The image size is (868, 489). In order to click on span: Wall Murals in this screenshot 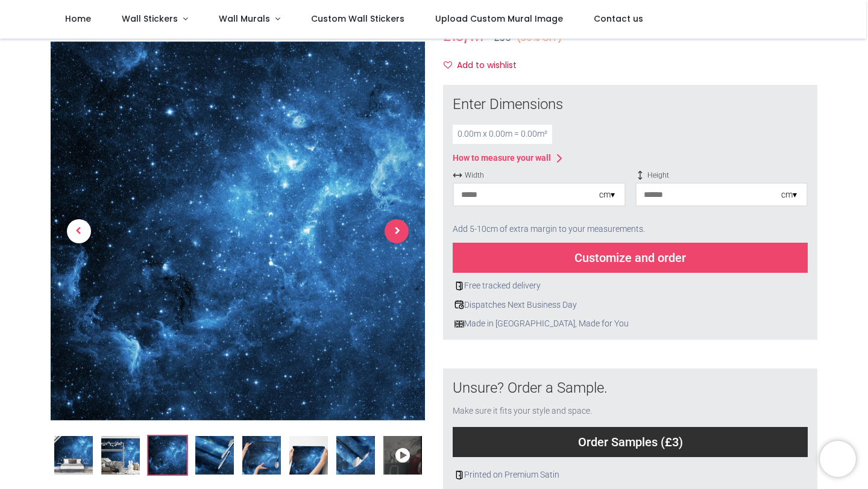, I will do `click(244, 19)`.